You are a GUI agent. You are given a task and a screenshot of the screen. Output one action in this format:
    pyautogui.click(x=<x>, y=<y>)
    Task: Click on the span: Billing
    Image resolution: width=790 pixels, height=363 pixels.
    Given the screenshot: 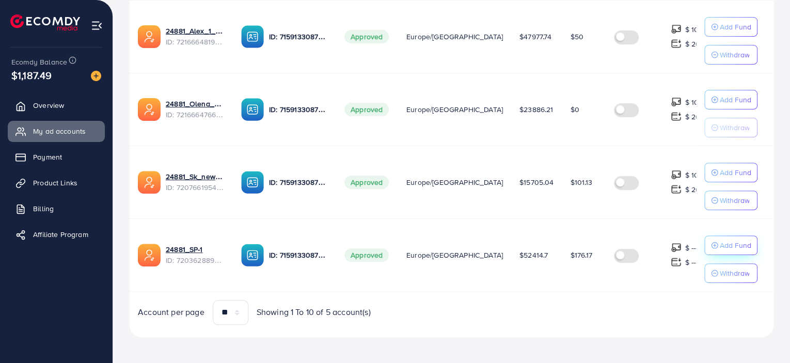 What is the action you would take?
    pyautogui.click(x=43, y=209)
    